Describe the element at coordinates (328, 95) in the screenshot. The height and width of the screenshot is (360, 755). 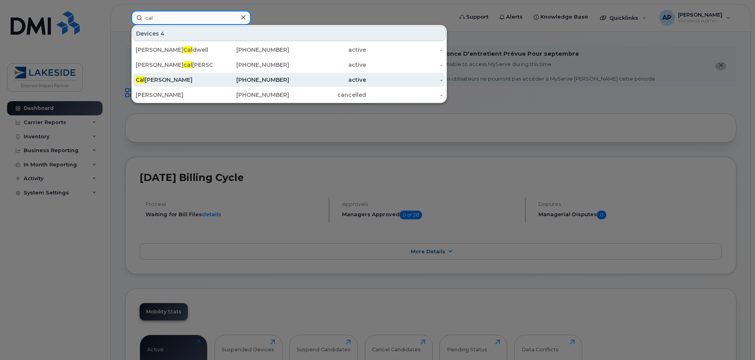
I see `div: cancelled` at that location.